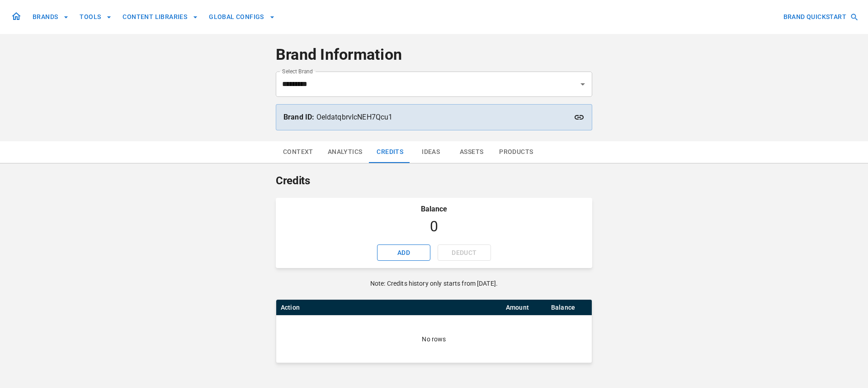 The image size is (868, 388). What do you see at coordinates (431, 152) in the screenshot?
I see `button: Ideas` at bounding box center [431, 152].